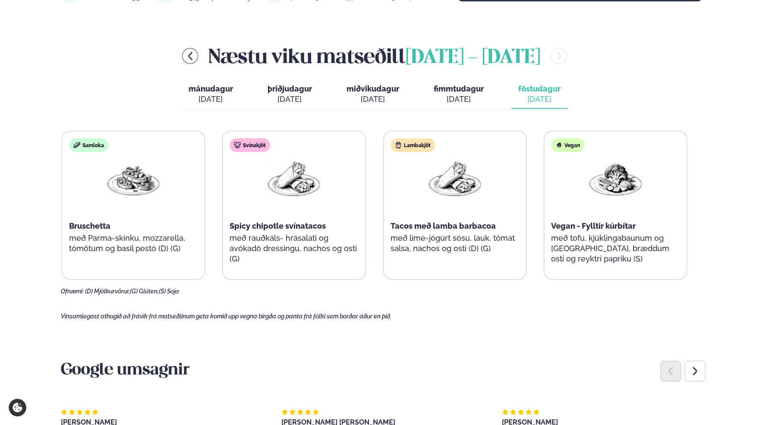 This screenshot has height=425, width=766. Describe the element at coordinates (695, 371) in the screenshot. I see `div: Next slide` at that location.